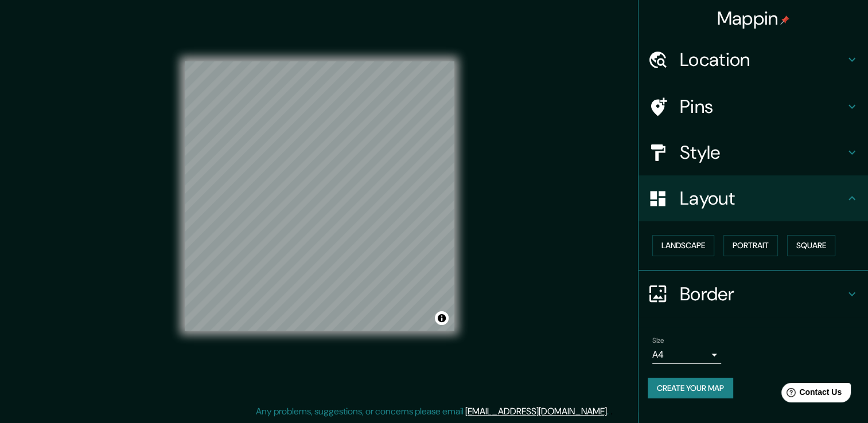  I want to click on h4: Style, so click(762, 153).